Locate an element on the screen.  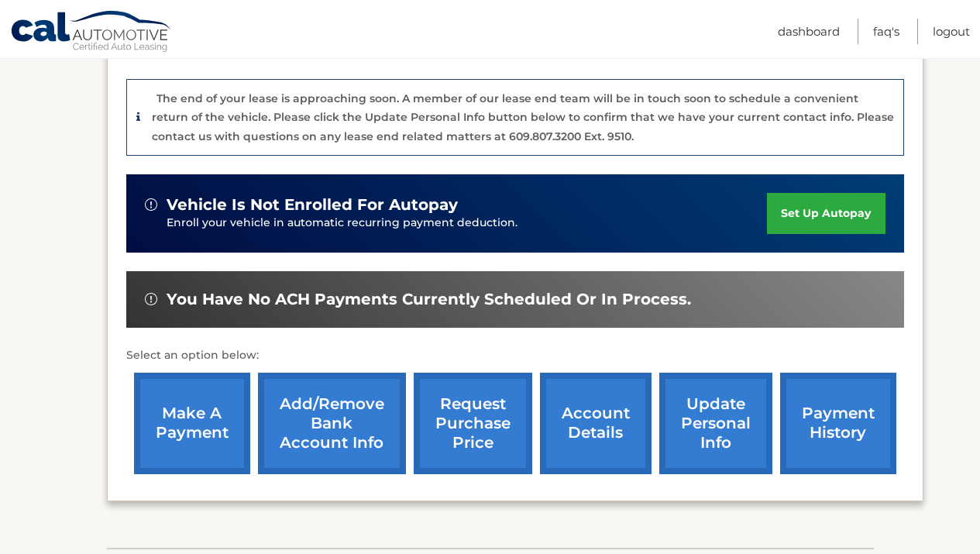
a: update personal info is located at coordinates (716, 423).